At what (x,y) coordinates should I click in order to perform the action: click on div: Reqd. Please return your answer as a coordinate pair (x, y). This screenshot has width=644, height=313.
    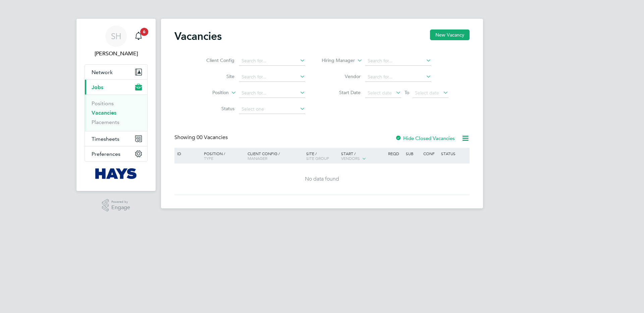
    Looking at the image, I should click on (395, 154).